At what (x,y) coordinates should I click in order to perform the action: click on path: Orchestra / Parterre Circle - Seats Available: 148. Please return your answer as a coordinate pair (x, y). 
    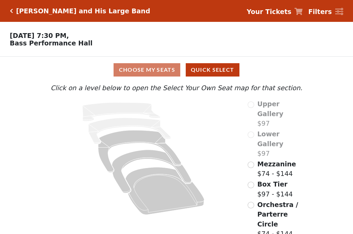
    Looking at the image, I should click on (165, 191).